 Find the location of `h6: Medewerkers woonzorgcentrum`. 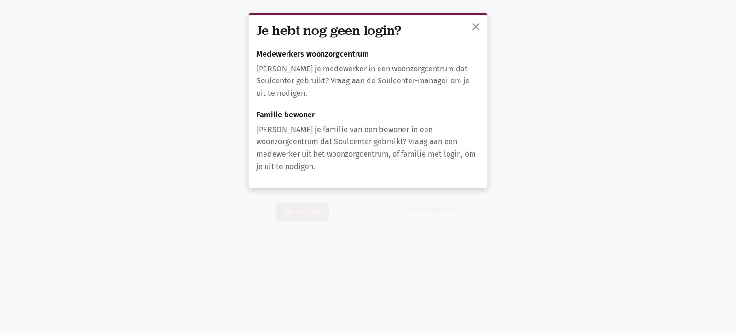

h6: Medewerkers woonzorgcentrum is located at coordinates (368, 54).